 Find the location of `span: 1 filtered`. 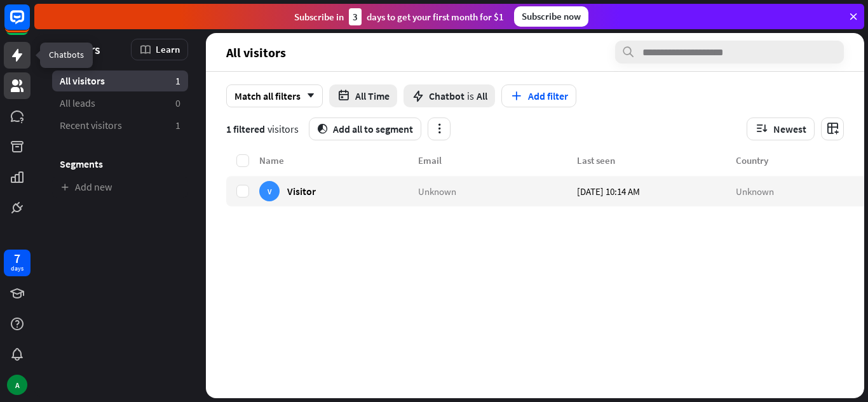

span: 1 filtered is located at coordinates (245, 129).